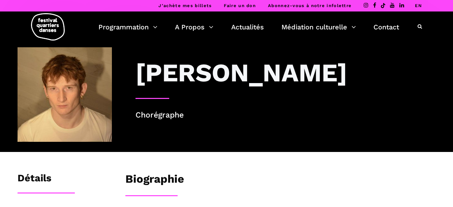 This screenshot has height=207, width=453. What do you see at coordinates (128, 27) in the screenshot?
I see `a: Programmation` at bounding box center [128, 27].